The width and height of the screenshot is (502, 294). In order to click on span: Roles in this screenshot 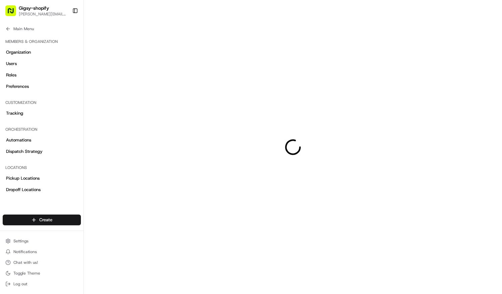, I will do `click(11, 75)`.